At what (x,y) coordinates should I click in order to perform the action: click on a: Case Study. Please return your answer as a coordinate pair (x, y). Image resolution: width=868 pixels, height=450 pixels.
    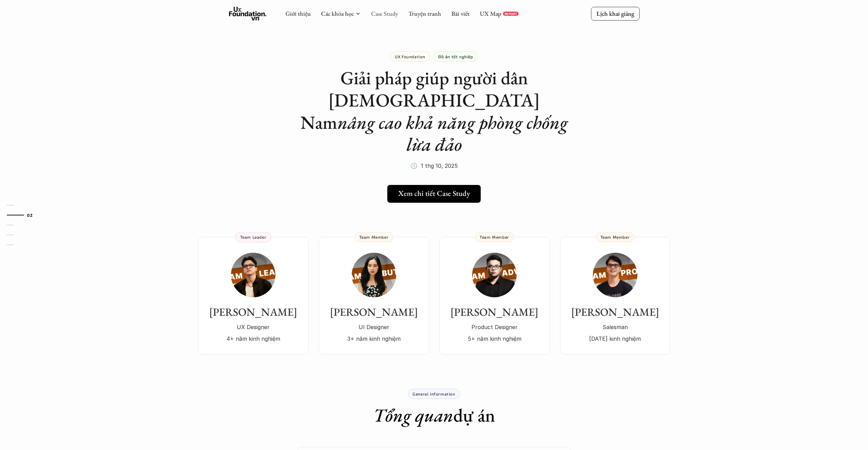
    Looking at the image, I should click on (384, 13).